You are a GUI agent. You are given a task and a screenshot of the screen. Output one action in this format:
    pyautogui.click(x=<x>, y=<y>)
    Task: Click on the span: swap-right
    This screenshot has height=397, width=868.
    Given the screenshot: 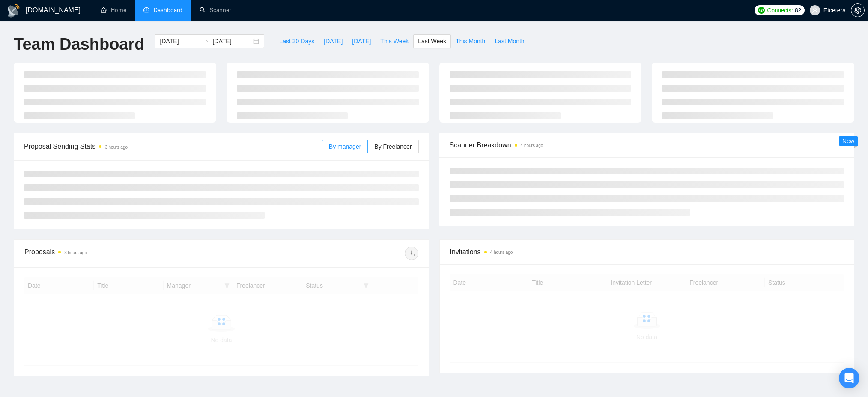 What is the action you would take?
    pyautogui.click(x=206, y=41)
    